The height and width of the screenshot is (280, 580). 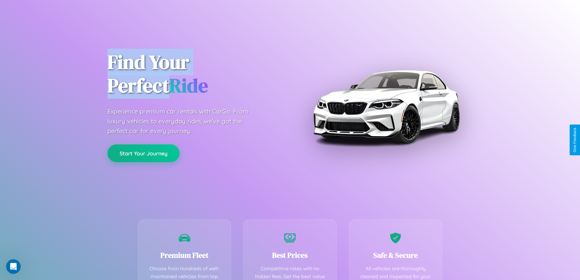 I want to click on p: Experience premium car rentals with CarGo. From luxury vehicles to everyday rides, we've got the ..., so click(x=184, y=121).